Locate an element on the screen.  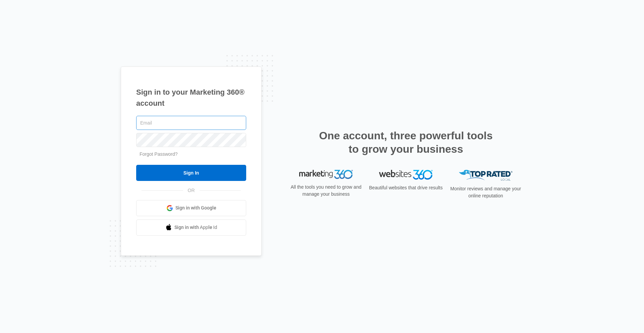
h1: Sign in to your Marketing 360® account is located at coordinates (191, 97).